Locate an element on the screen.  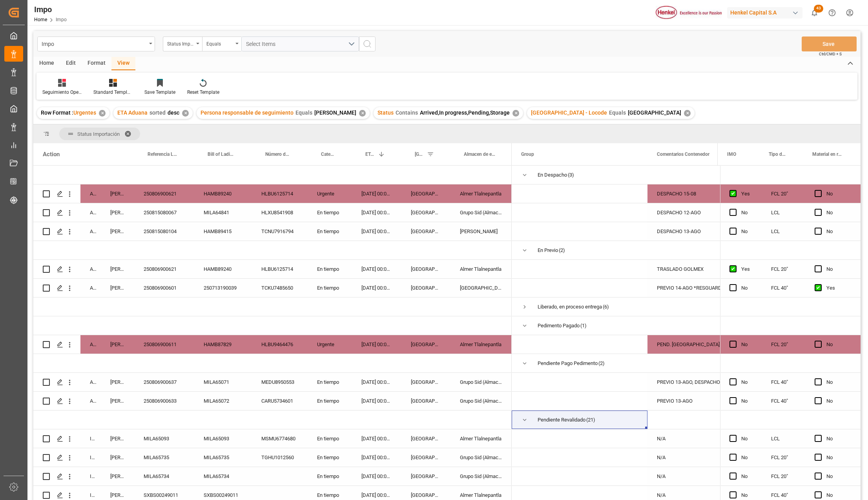
div: CARU5734601 is located at coordinates (280, 401).